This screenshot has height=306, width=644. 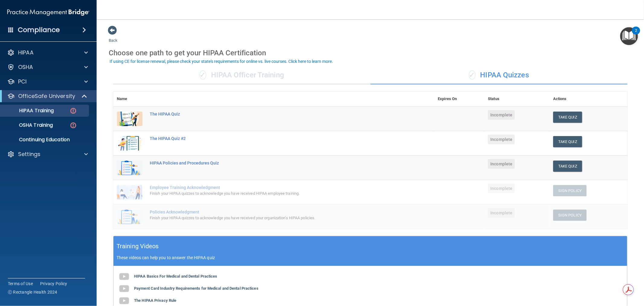 I want to click on img: PMB logo, so click(x=48, y=12).